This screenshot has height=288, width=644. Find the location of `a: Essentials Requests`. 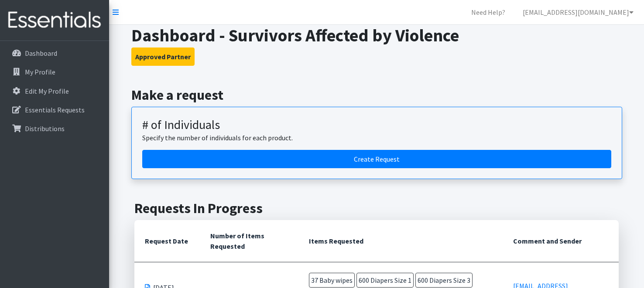

a: Essentials Requests is located at coordinates (54, 110).